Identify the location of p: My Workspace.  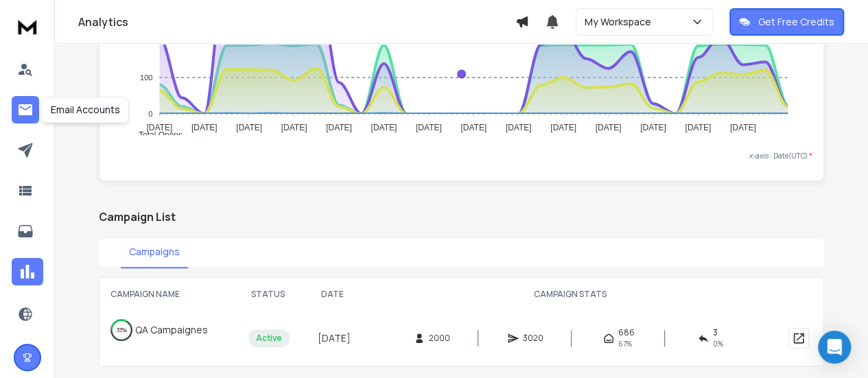
(620, 22).